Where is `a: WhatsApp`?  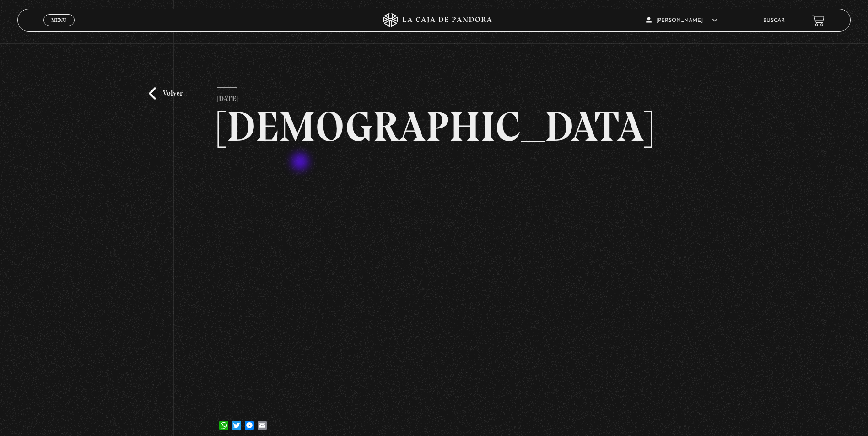 a: WhatsApp is located at coordinates (223, 421).